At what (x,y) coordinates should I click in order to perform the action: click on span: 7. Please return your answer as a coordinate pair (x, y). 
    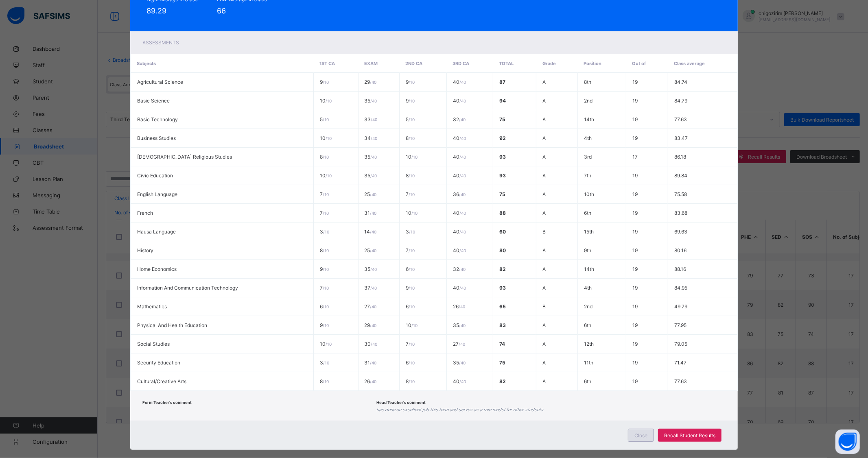
    Looking at the image, I should click on (324, 288).